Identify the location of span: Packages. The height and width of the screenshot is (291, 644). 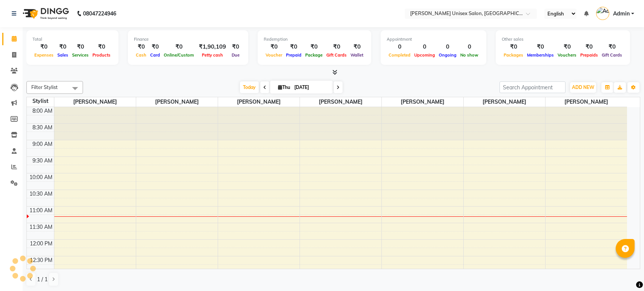
(513, 55).